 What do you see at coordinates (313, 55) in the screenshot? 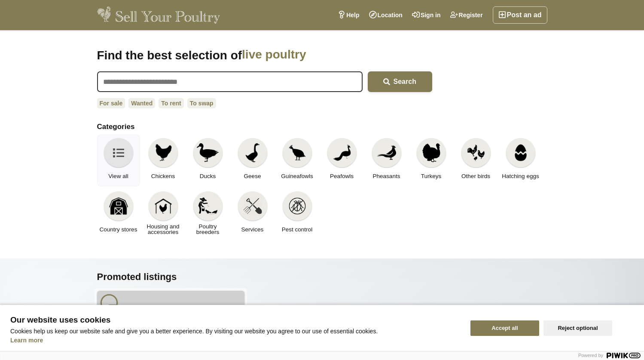
I see `span: live poultry` at bounding box center [313, 55].